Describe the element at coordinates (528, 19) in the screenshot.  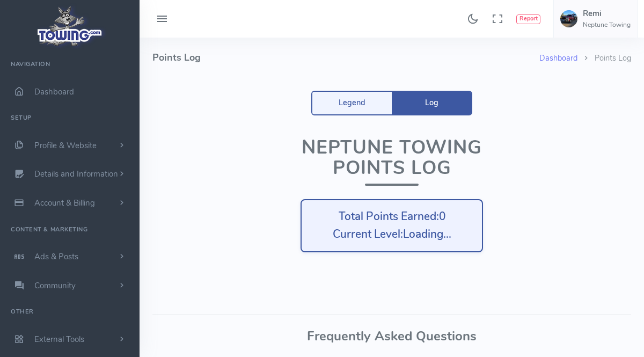
I see `button: Report` at that location.